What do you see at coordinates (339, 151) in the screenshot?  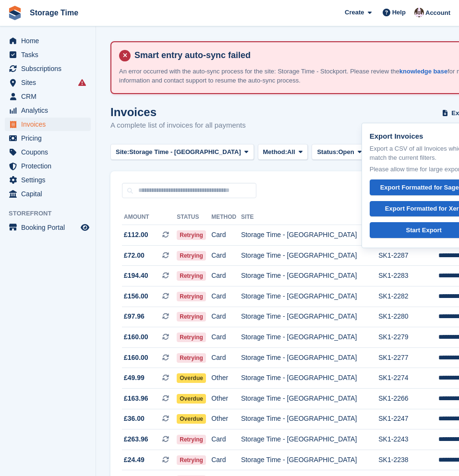 I see `button: Status: Open` at bounding box center [339, 151].